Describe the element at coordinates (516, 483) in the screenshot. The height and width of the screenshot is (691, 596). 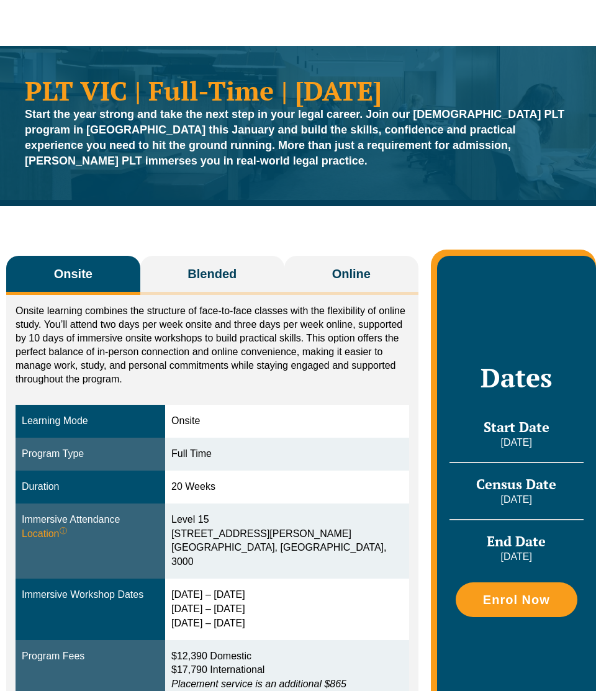
I see `span: Census Date` at that location.